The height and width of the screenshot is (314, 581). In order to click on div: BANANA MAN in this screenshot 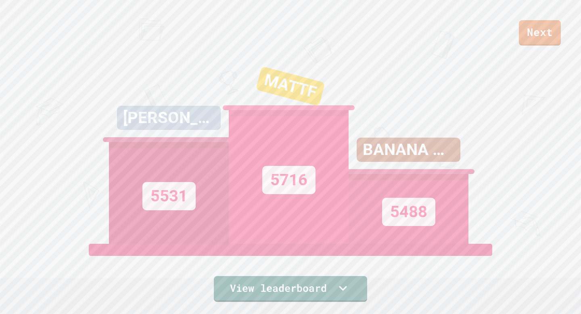, I will do `click(408, 150)`.